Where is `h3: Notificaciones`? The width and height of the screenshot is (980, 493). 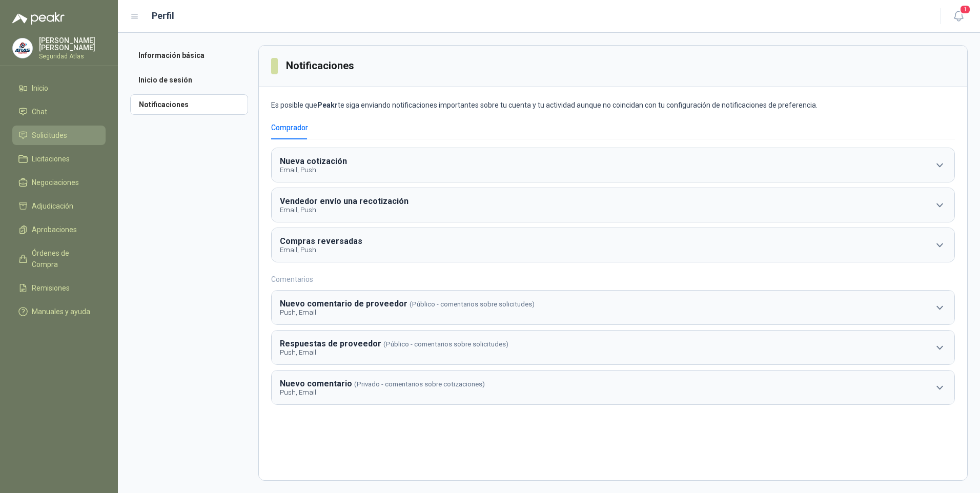 h3: Notificaciones is located at coordinates (321, 66).